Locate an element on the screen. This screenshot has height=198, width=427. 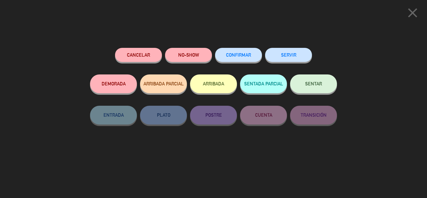
button: POSTRE is located at coordinates (213, 115).